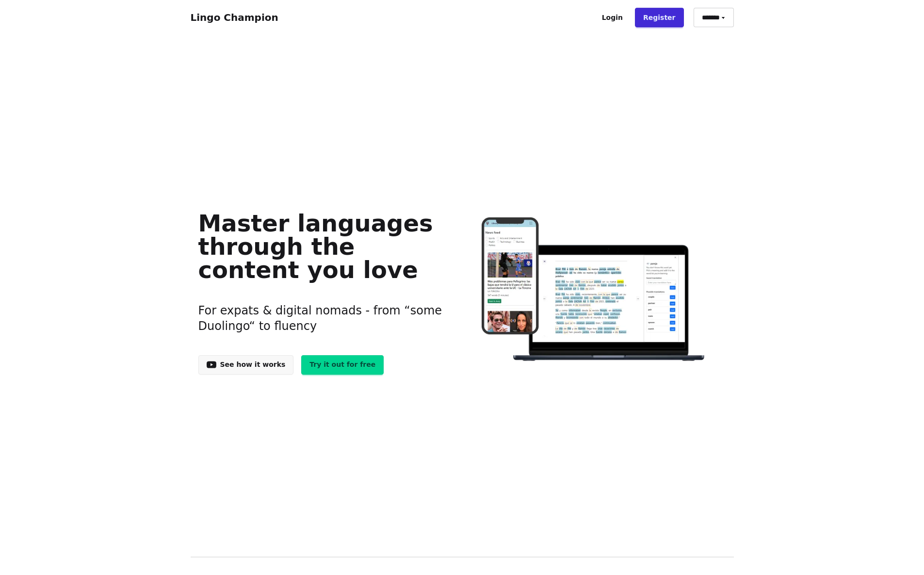 The height and width of the screenshot is (575, 924). What do you see at coordinates (594, 290) in the screenshot?
I see `img: Learn languages online` at bounding box center [594, 290].